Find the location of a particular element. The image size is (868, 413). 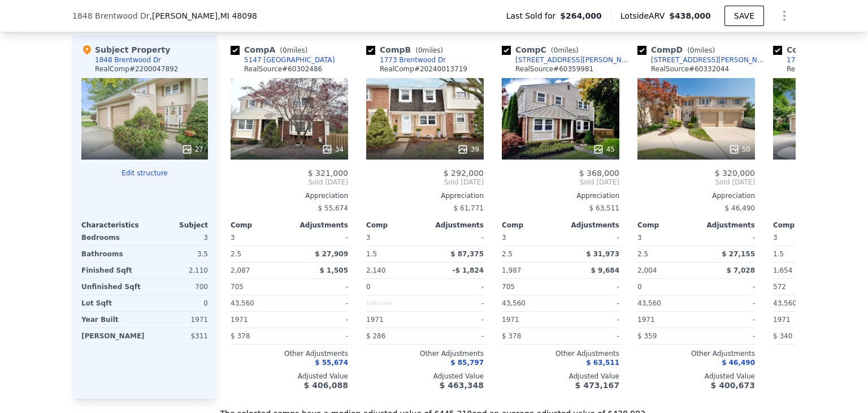

span: 1848 Brentwood Dr is located at coordinates (111, 16).